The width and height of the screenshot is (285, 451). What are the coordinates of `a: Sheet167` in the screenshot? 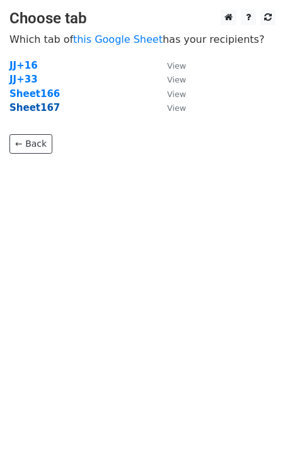 It's located at (35, 108).